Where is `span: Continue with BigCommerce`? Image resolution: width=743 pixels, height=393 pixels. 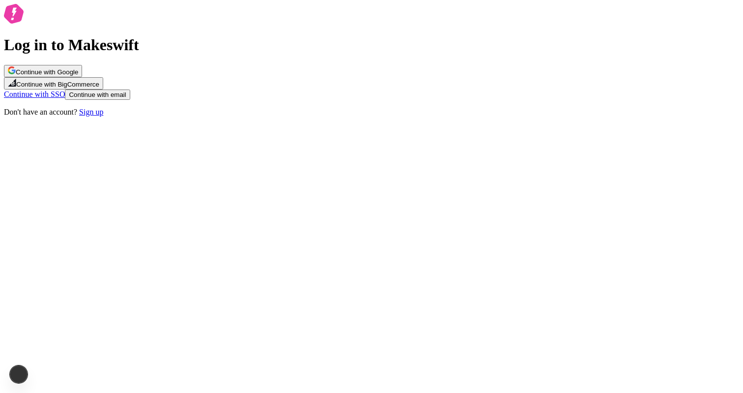 span: Continue with BigCommerce is located at coordinates (58, 84).